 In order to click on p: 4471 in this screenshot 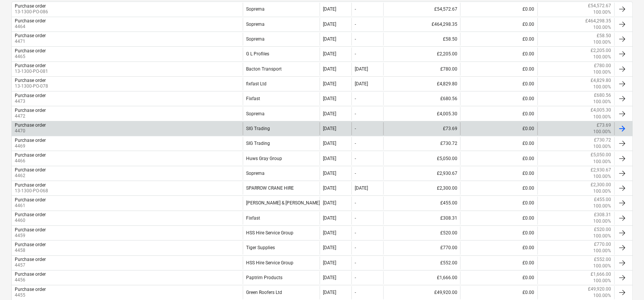, I will do `click(30, 42)`.